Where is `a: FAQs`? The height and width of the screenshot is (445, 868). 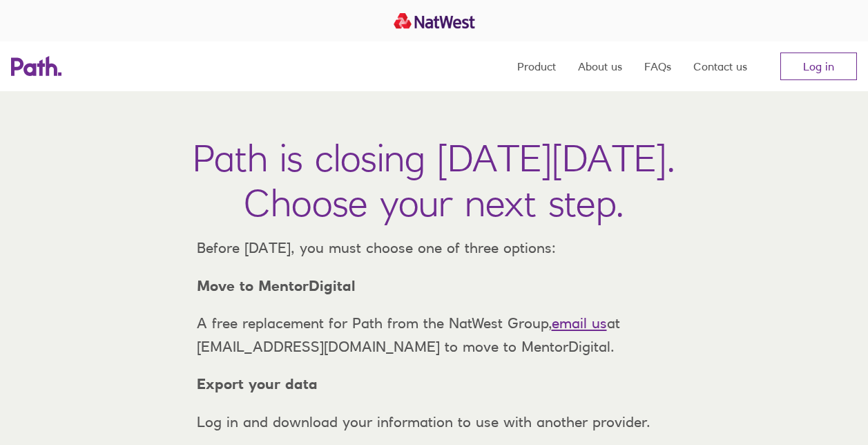
a: FAQs is located at coordinates (657, 66).